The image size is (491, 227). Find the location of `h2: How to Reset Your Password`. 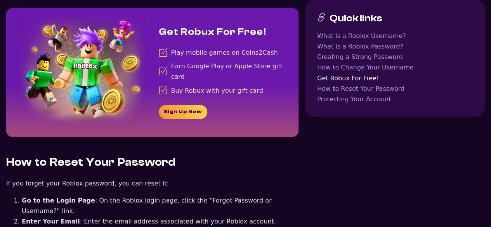

h2: How to Reset Your Password is located at coordinates (152, 162).